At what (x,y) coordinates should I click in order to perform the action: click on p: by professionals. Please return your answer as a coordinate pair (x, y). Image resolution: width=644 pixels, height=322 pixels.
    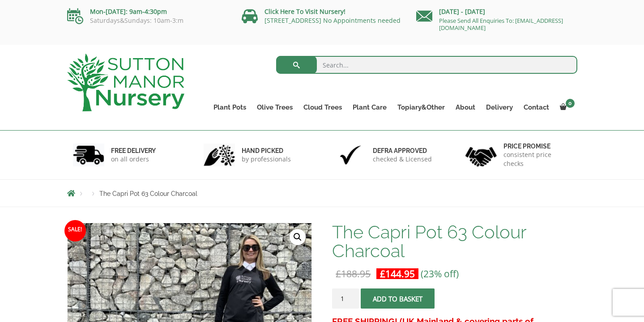
    Looking at the image, I should click on (266, 159).